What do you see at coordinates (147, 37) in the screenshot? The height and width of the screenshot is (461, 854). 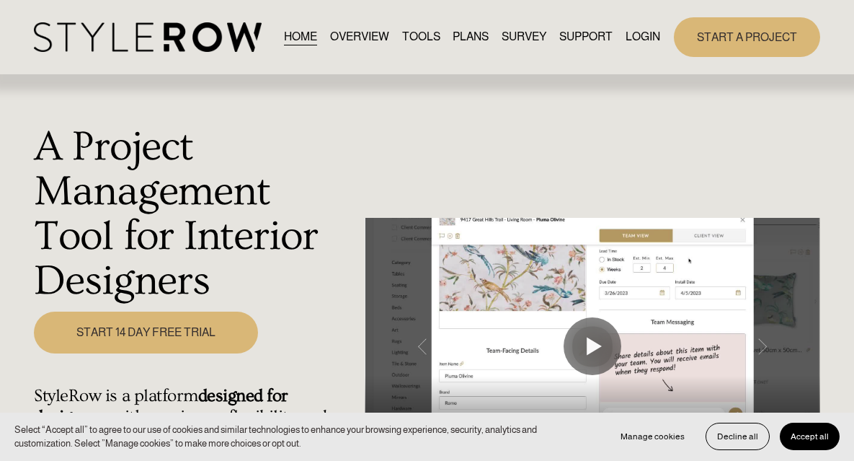 I see `img: StyleRow` at bounding box center [147, 37].